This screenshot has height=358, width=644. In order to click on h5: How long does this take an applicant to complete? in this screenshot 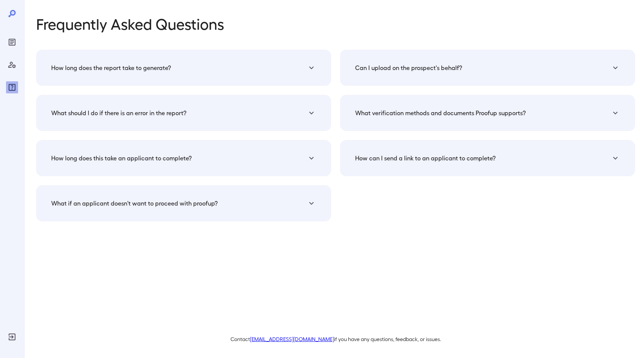, I will do `click(121, 158)`.